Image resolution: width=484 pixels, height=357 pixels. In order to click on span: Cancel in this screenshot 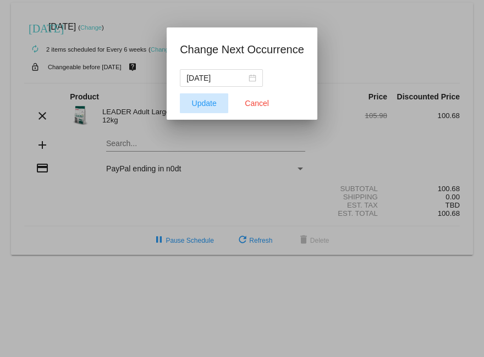, I will do `click(257, 103)`.